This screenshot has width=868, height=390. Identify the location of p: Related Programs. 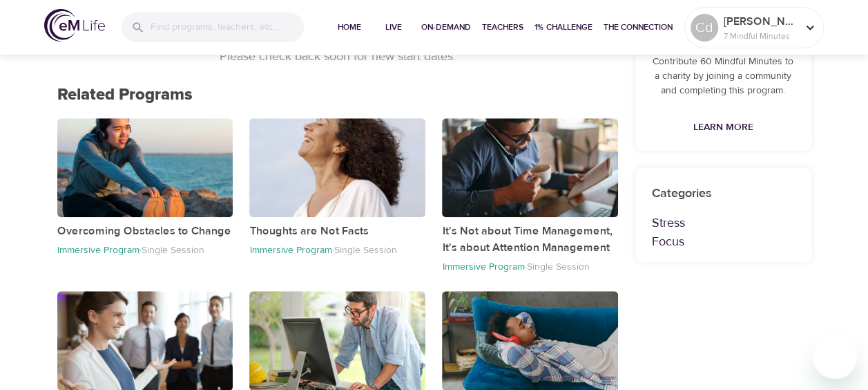
(338, 95).